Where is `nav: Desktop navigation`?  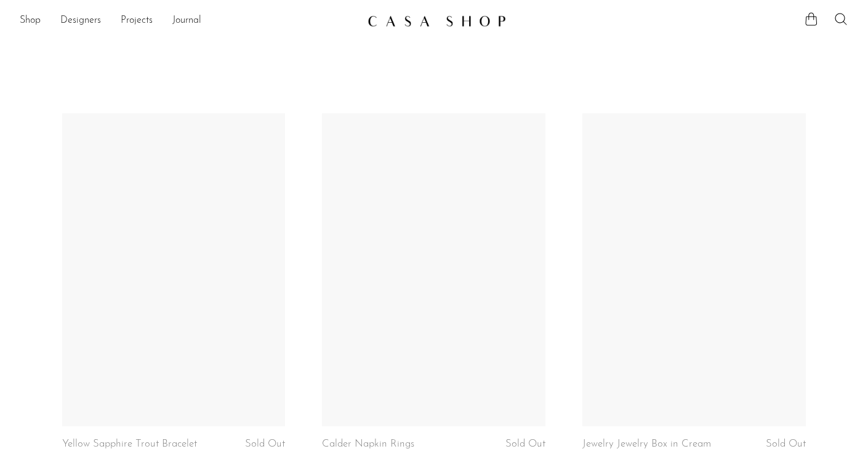 nav: Desktop navigation is located at coordinates (188, 21).